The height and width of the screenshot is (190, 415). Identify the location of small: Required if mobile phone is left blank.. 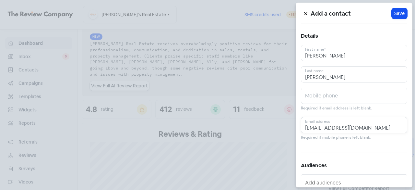
(336, 137).